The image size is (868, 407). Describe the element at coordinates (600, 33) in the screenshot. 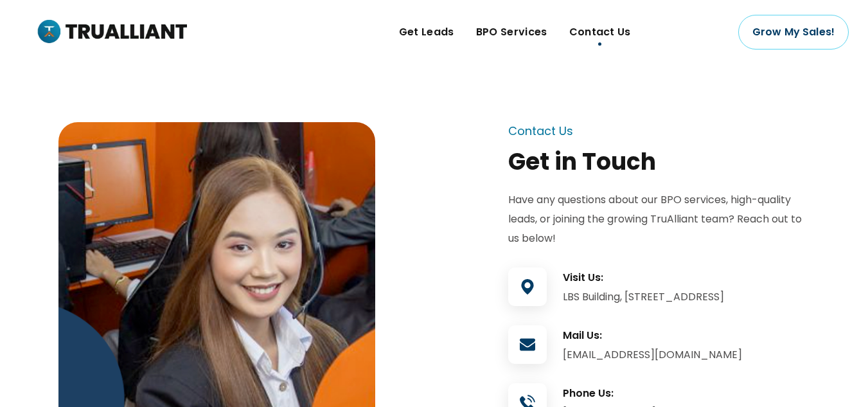

I see `span: Contact Us` at that location.